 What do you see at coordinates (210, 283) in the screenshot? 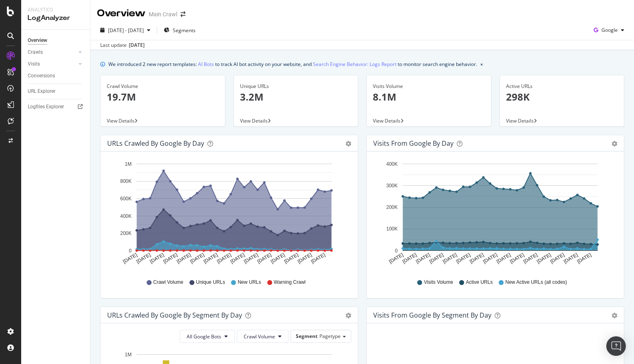
I see `span: Unique URLs` at bounding box center [210, 283].